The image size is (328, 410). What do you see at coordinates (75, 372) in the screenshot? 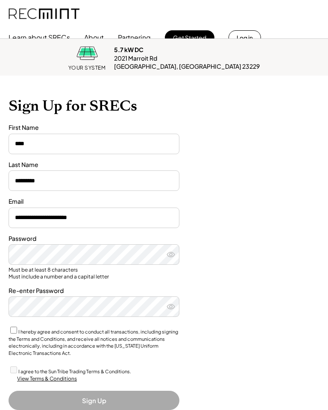
I see `label: I agree to the Sun Tribe Trading Terms & Conditions.` at bounding box center [75, 372].